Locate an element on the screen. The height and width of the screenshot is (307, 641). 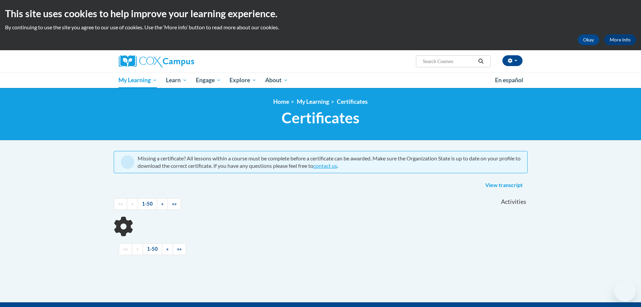
span: About is located at coordinates (277, 80).